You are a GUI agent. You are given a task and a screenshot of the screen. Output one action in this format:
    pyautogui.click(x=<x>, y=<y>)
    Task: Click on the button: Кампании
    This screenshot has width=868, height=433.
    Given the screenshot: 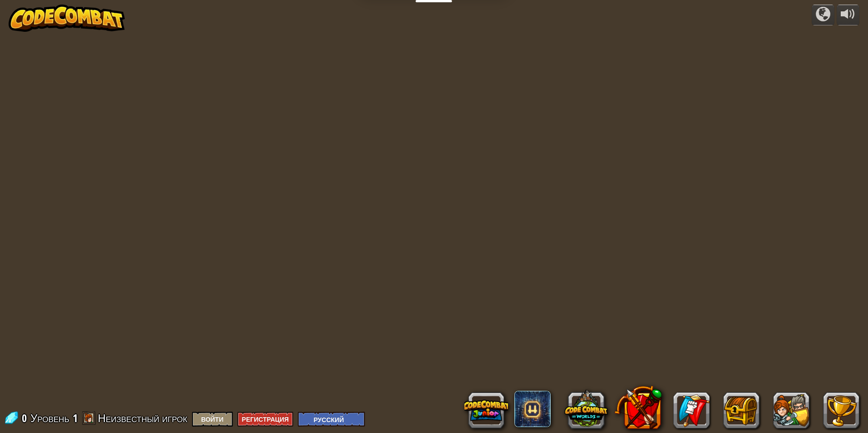 What is the action you would take?
    pyautogui.click(x=824, y=15)
    